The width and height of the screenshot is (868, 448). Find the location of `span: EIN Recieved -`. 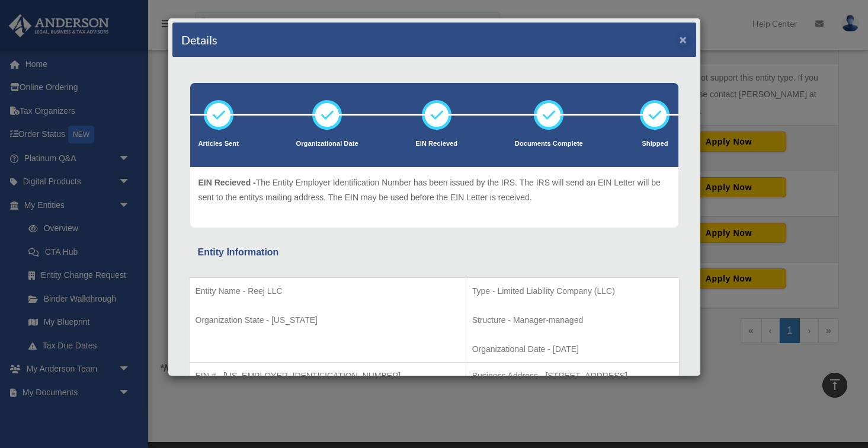

span: EIN Recieved - is located at coordinates (227, 182).